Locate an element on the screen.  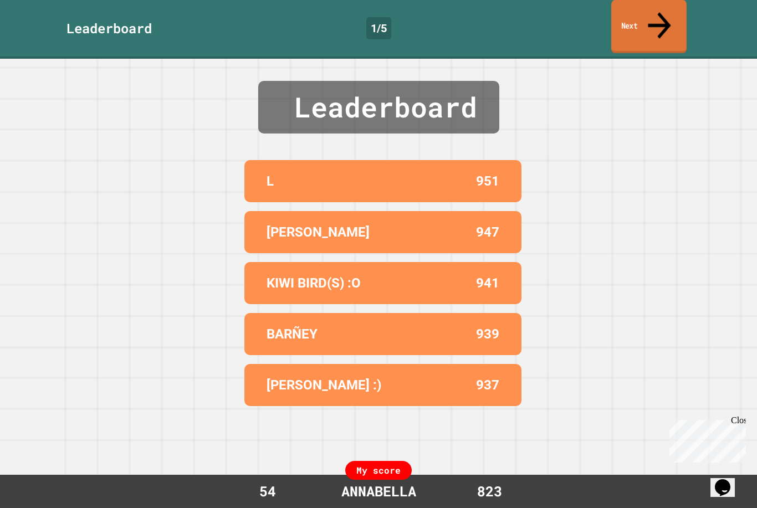
p: 951 is located at coordinates (488, 181).